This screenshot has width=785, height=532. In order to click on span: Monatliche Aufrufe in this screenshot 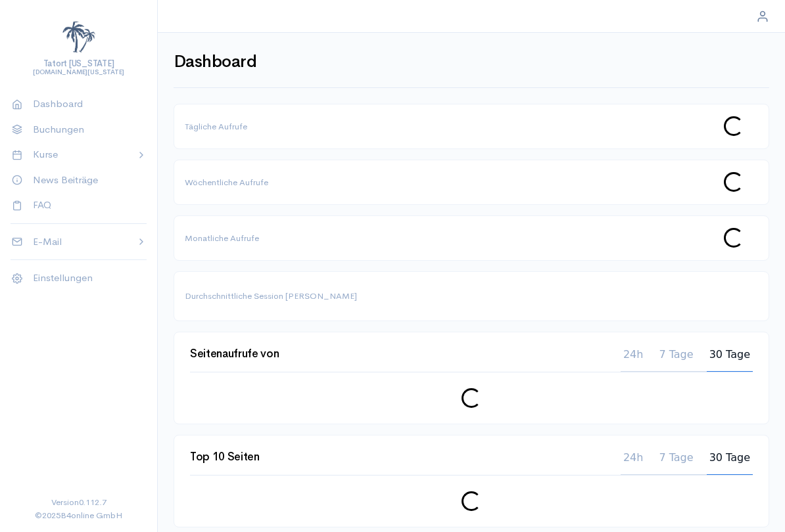, I will do `click(222, 238)`.